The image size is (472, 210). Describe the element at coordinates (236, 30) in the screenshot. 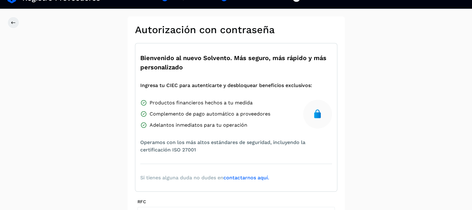

I see `h2: Autorización con contraseña` at that location.